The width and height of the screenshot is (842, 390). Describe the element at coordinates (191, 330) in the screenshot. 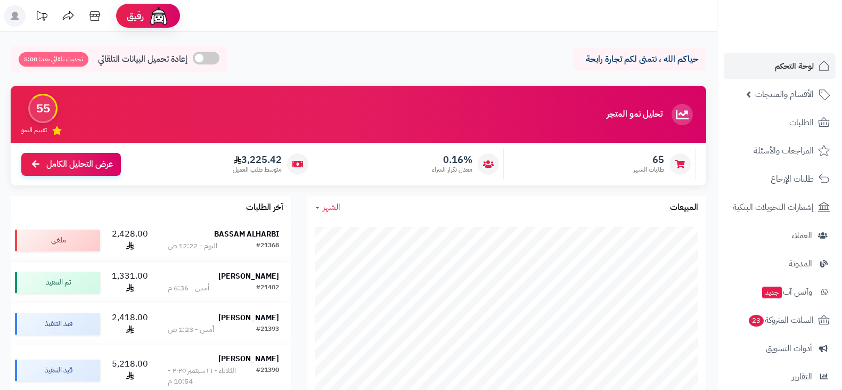

I see `div: أمس - 1:23 ص` at that location.